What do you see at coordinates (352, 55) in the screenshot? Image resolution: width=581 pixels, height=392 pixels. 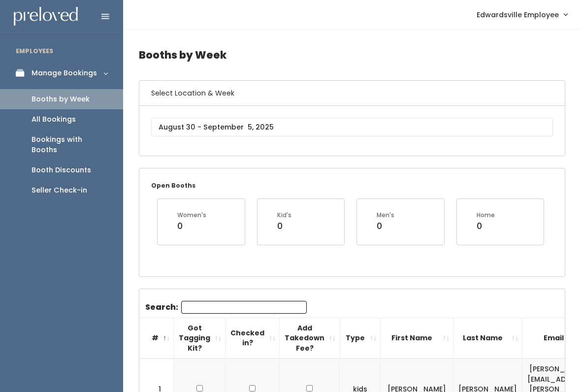 I see `h4: Booths by Week` at bounding box center [352, 55].